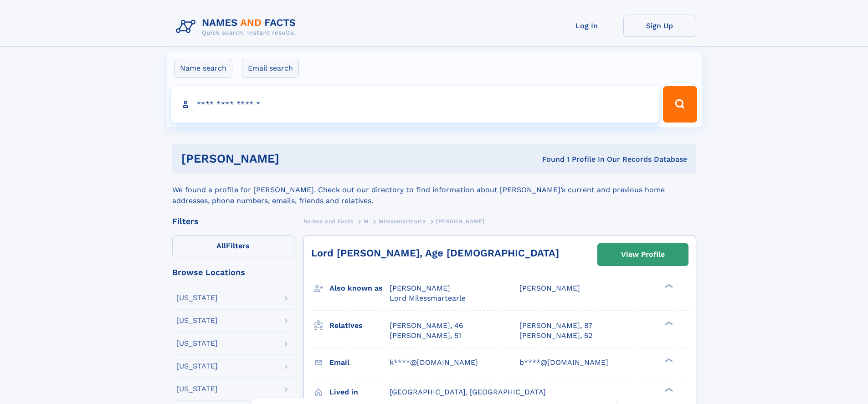 This screenshot has width=868, height=404. What do you see at coordinates (233, 272) in the screenshot?
I see `div: Browse Locations` at bounding box center [233, 272].